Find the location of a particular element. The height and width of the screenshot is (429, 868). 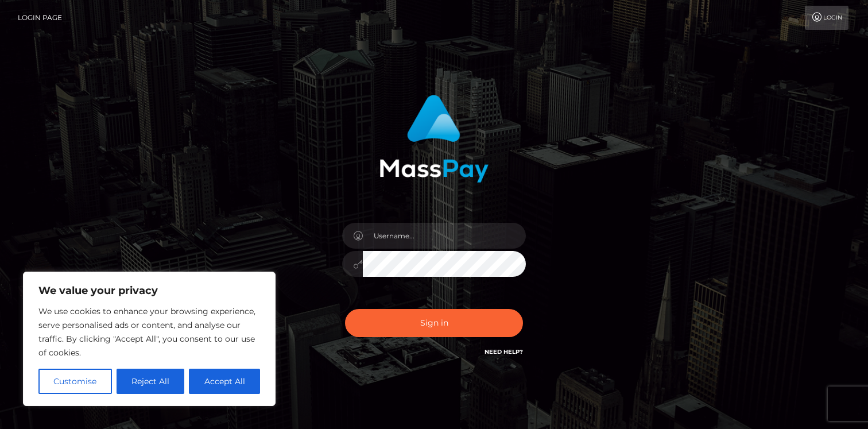

a: Need Help? is located at coordinates (504, 351).